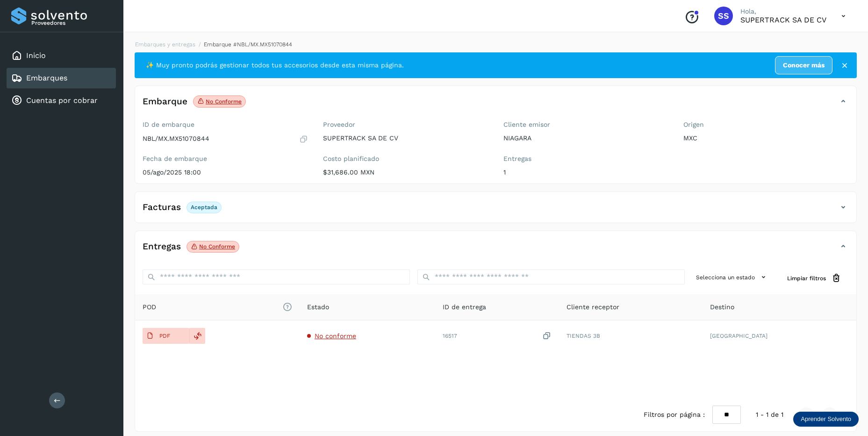  I want to click on span: Limpiar filtros, so click(806, 278).